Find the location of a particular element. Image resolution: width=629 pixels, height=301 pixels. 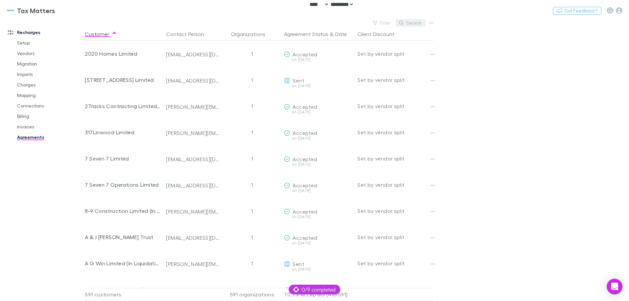

a: Agreements is located at coordinates (50, 137).